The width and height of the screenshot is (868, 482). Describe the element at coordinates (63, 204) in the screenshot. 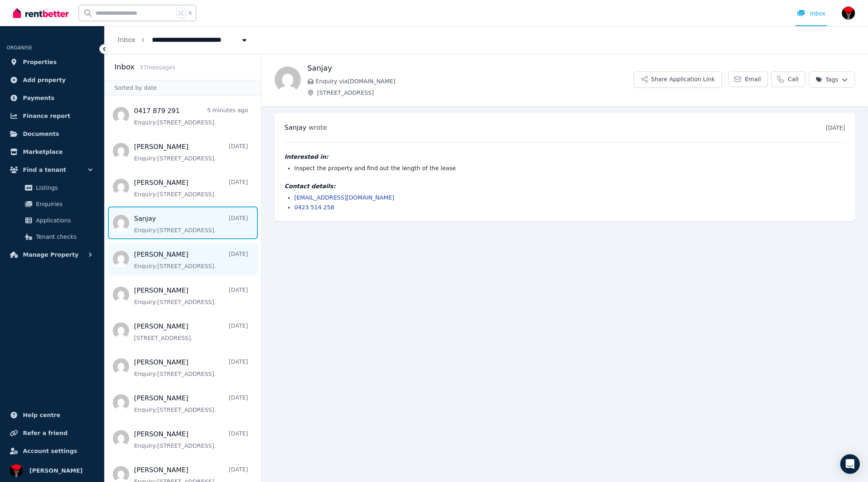

I see `span: Enquiries` at that location.